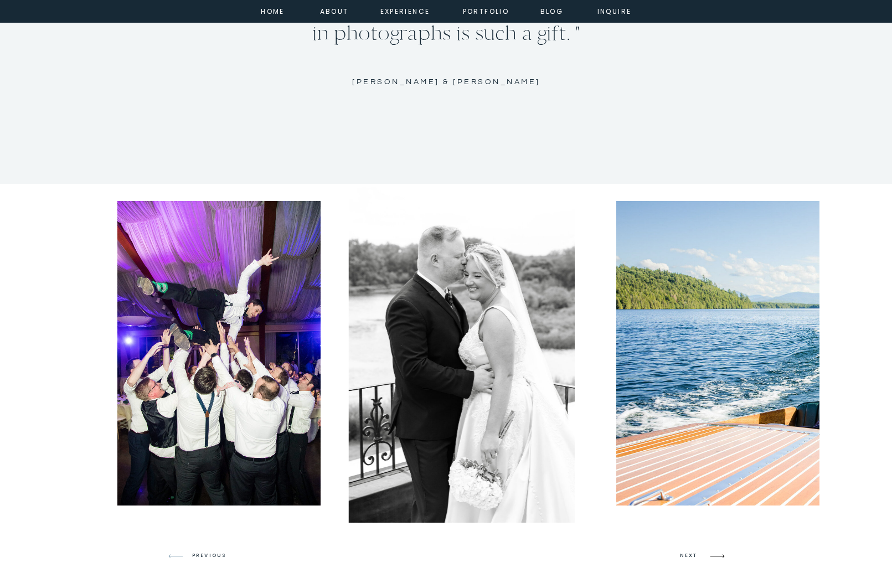 The image size is (892, 588). Describe the element at coordinates (615, 11) in the screenshot. I see `a: inquire` at that location.